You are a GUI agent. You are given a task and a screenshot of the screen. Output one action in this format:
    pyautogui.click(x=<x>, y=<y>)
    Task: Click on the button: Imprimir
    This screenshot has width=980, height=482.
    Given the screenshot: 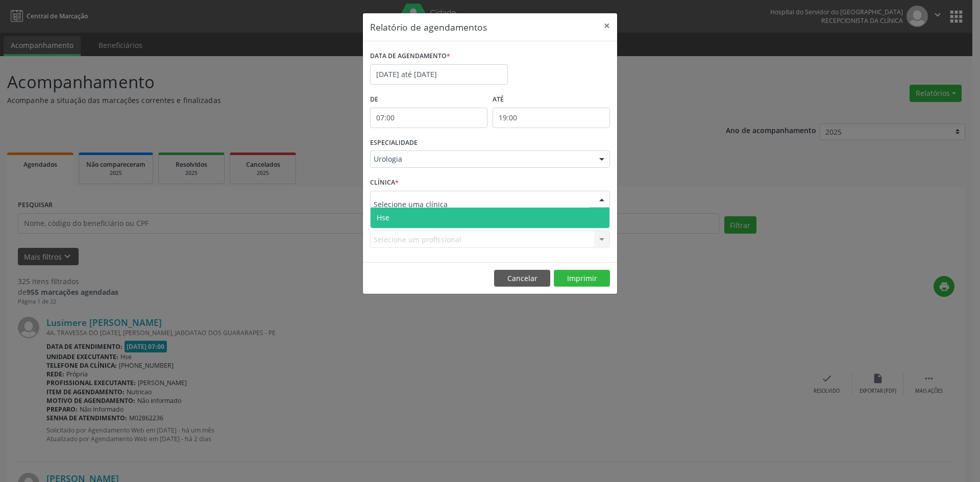 What is the action you would take?
    pyautogui.click(x=582, y=278)
    